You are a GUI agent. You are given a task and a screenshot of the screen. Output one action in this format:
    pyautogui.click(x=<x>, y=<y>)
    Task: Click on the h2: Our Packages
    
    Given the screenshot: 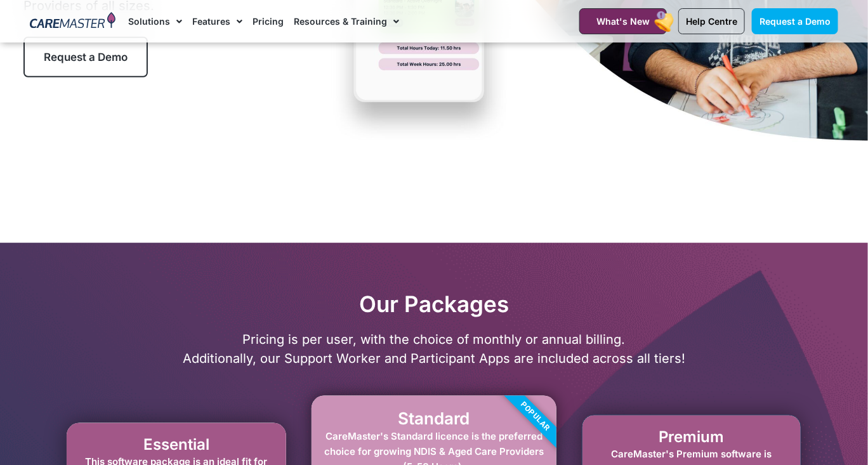 What is the action you would take?
    pyautogui.click(x=434, y=304)
    